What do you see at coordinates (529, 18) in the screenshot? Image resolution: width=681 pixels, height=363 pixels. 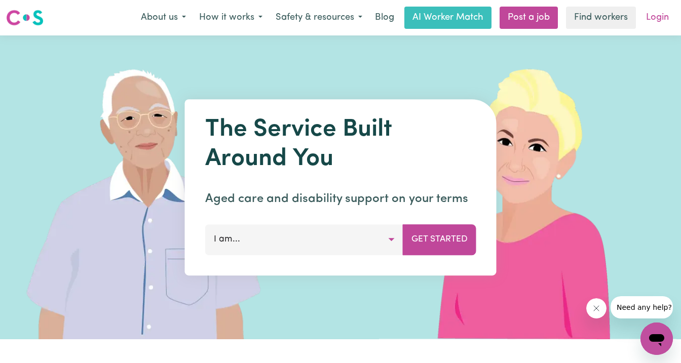 I see `a: Post a job` at bounding box center [529, 18].